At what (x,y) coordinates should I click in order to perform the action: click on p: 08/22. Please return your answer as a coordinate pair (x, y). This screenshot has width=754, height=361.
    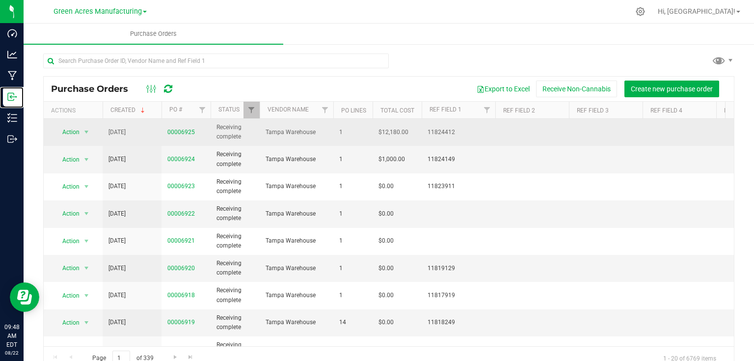
    Looking at the image, I should click on (12, 352).